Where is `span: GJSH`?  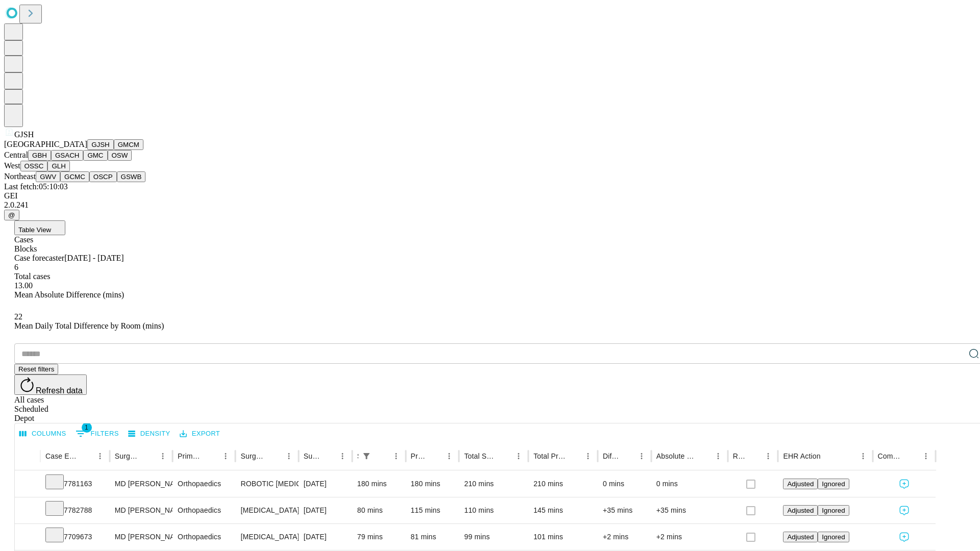 span: GJSH is located at coordinates (24, 134).